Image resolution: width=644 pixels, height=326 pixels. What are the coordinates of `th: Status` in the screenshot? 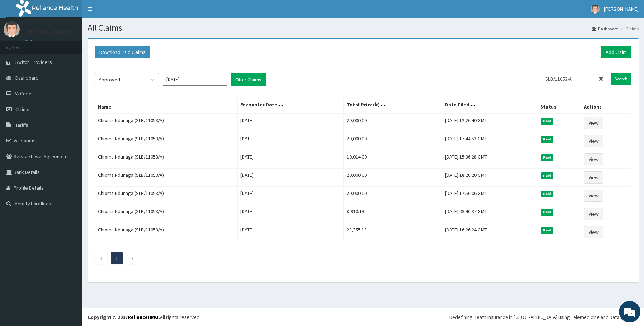 It's located at (558, 106).